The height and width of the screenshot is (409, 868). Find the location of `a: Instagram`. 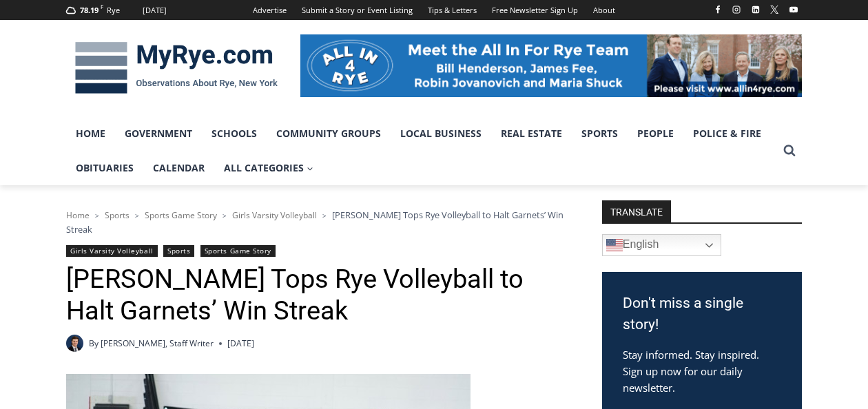

a: Instagram is located at coordinates (737, 9).